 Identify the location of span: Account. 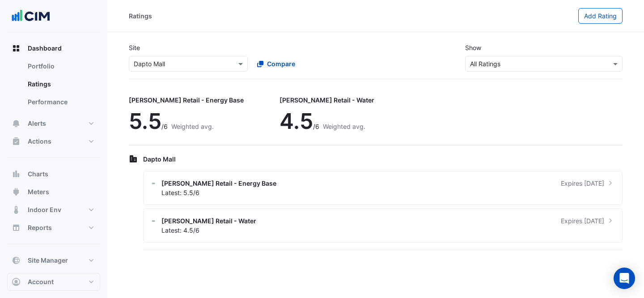
(41, 282).